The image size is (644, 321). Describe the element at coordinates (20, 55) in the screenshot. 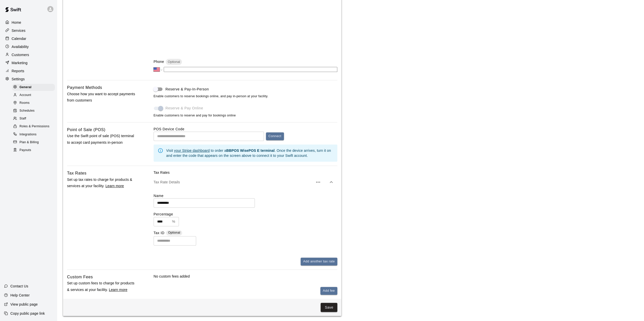

I see `p: Customers` at that location.